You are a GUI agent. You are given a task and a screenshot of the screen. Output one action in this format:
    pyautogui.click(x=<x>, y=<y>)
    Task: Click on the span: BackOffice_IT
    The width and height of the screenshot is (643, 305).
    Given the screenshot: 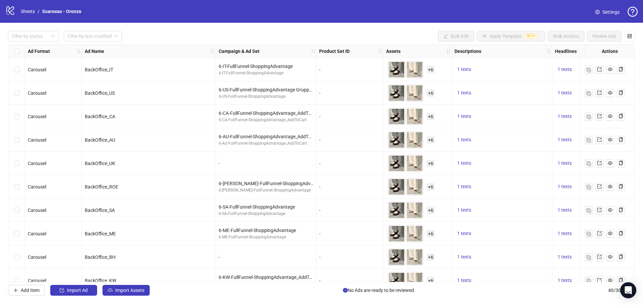 What is the action you would take?
    pyautogui.click(x=99, y=70)
    